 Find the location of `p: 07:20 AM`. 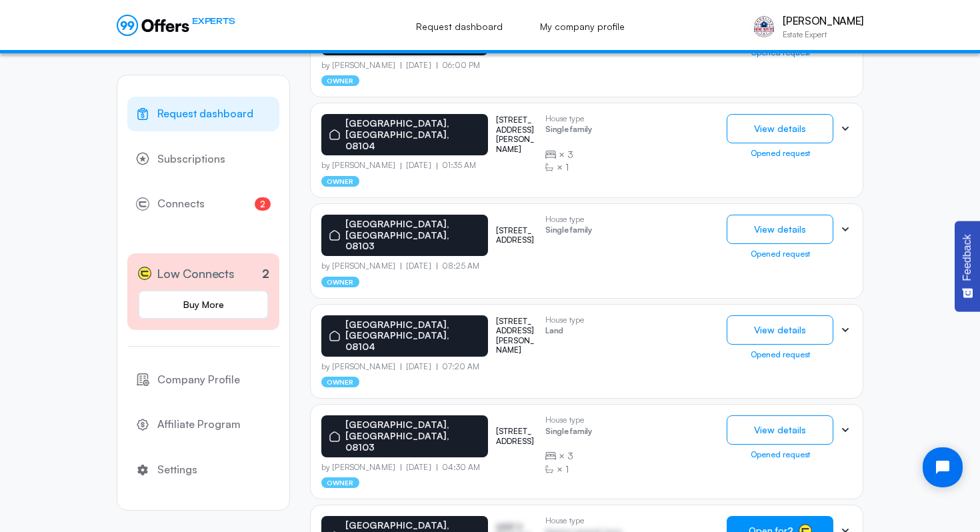

p: 07:20 AM is located at coordinates (458, 366).